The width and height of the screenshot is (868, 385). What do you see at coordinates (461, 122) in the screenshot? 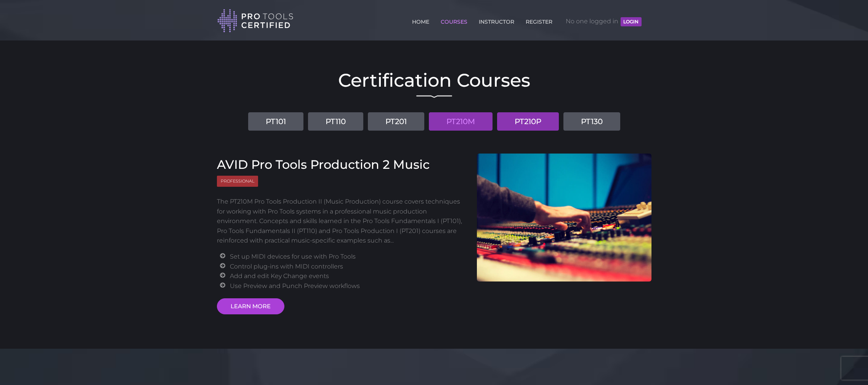
I see `a: PT210M` at bounding box center [461, 122].